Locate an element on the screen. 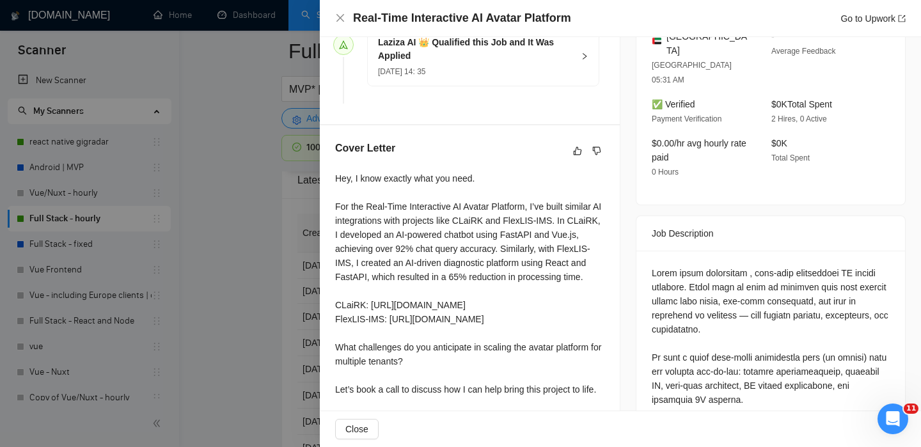  h5: Cover Letter is located at coordinates (365, 148).